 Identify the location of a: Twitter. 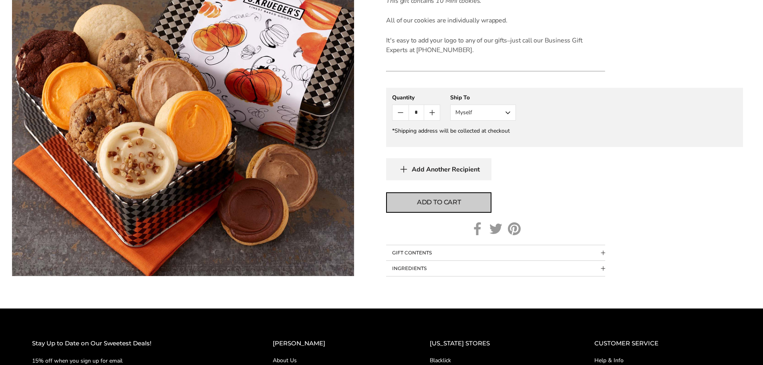
(496, 229).